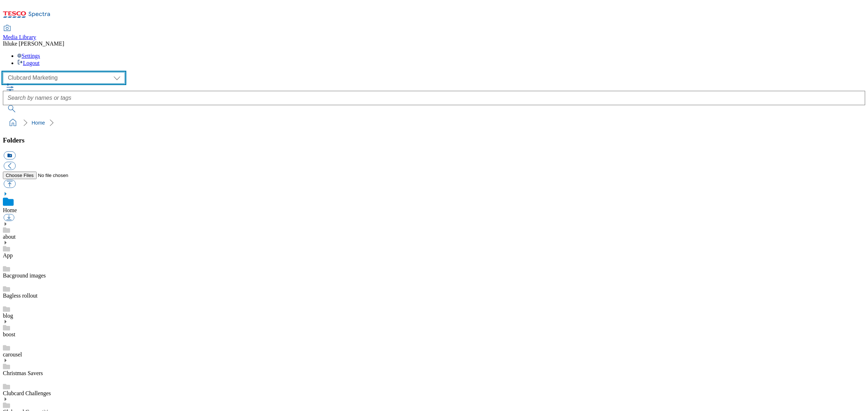 The height and width of the screenshot is (411, 868). What do you see at coordinates (9, 334) in the screenshot?
I see `a: boost` at bounding box center [9, 334].